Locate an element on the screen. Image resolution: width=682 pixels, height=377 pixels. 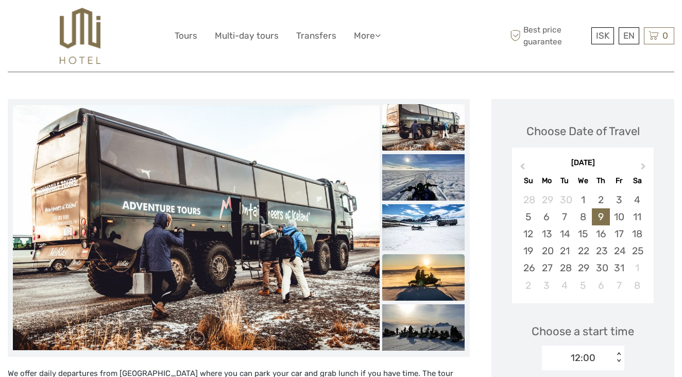
div: Choose Tuesday, October 14th, 2025 is located at coordinates (565, 233).